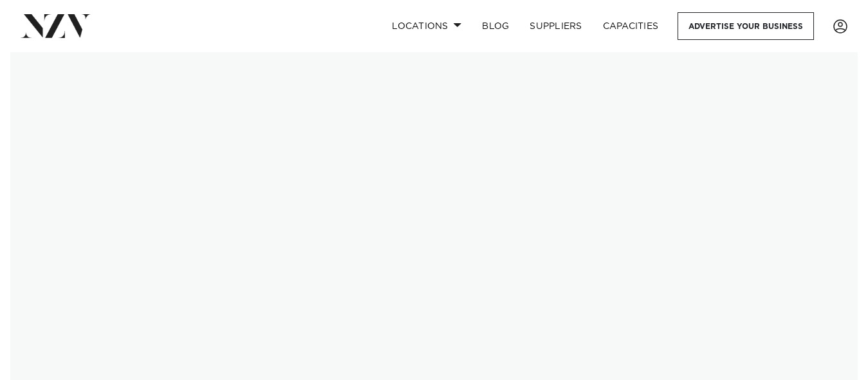 This screenshot has width=868, height=380. What do you see at coordinates (555, 26) in the screenshot?
I see `a: SUPPLIERS` at bounding box center [555, 26].